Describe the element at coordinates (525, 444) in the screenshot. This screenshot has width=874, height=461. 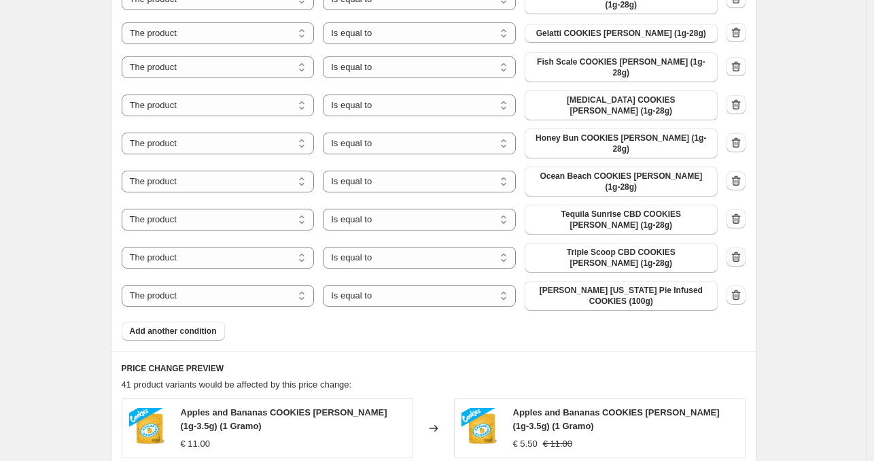
I see `div: € 5.50` at that location.